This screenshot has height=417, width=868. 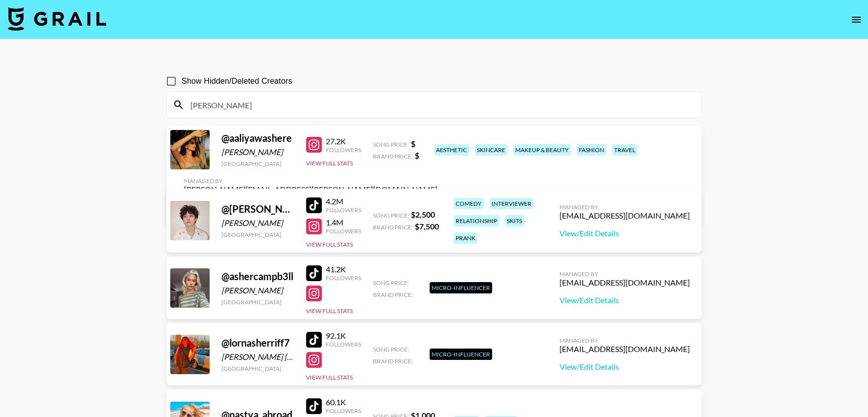 What do you see at coordinates (440, 105) in the screenshot?
I see `input: Search by User Name` at bounding box center [440, 105].